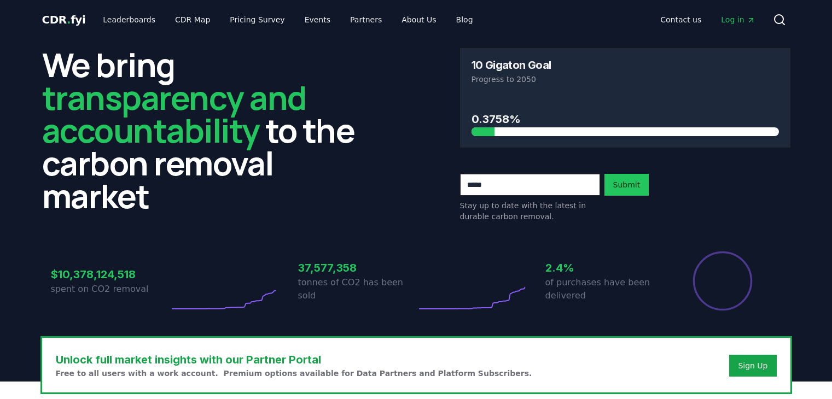 The height and width of the screenshot is (399, 832). Describe the element at coordinates (530, 211) in the screenshot. I see `p: Stay up to date with the latest in durable carbon removal.` at that location.